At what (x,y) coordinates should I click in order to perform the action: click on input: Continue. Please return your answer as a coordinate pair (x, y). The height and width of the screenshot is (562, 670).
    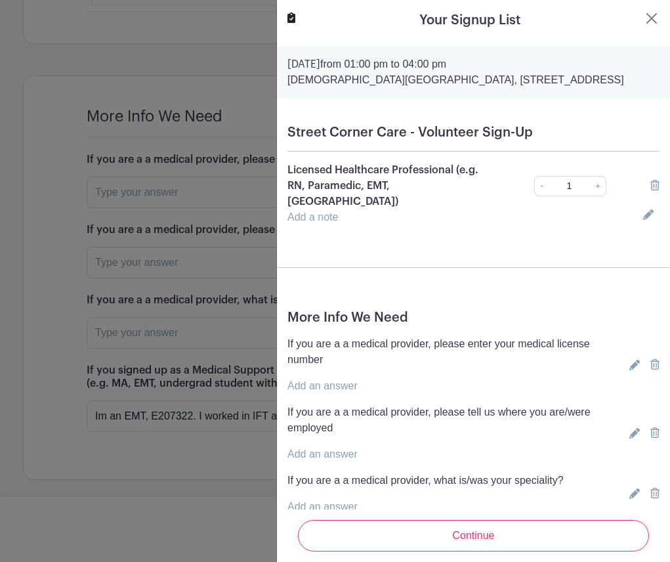
    Looking at the image, I should click on (473, 535).